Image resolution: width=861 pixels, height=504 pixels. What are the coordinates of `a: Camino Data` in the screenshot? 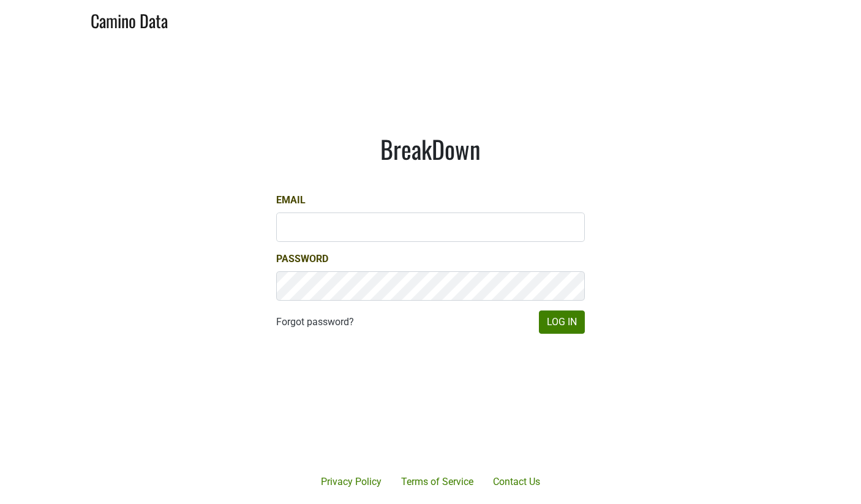 It's located at (130, 19).